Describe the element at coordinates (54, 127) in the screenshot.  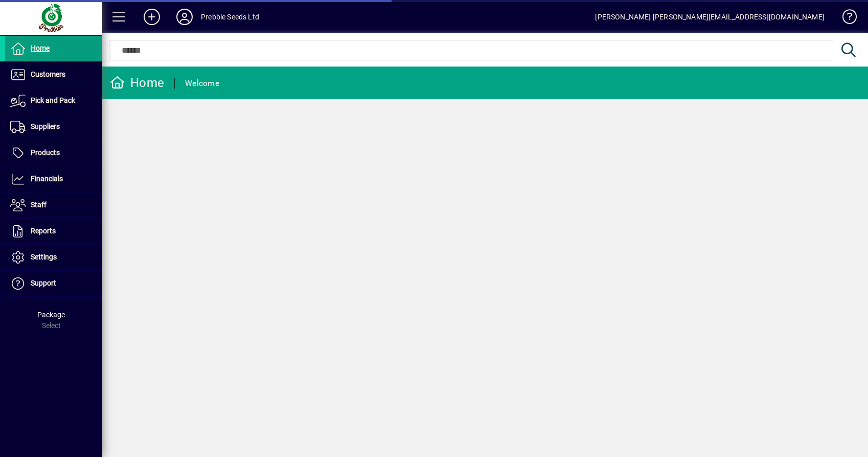
I see `a: Suppliers` at that location.